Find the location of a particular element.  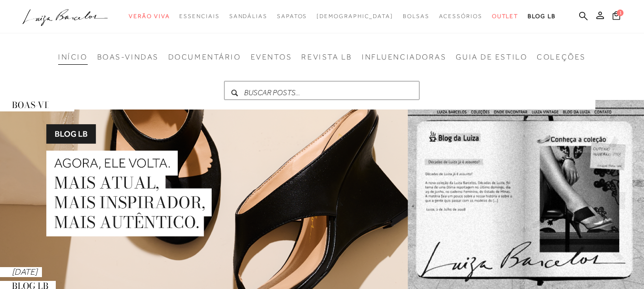

span: Acessórios is located at coordinates (461, 16).